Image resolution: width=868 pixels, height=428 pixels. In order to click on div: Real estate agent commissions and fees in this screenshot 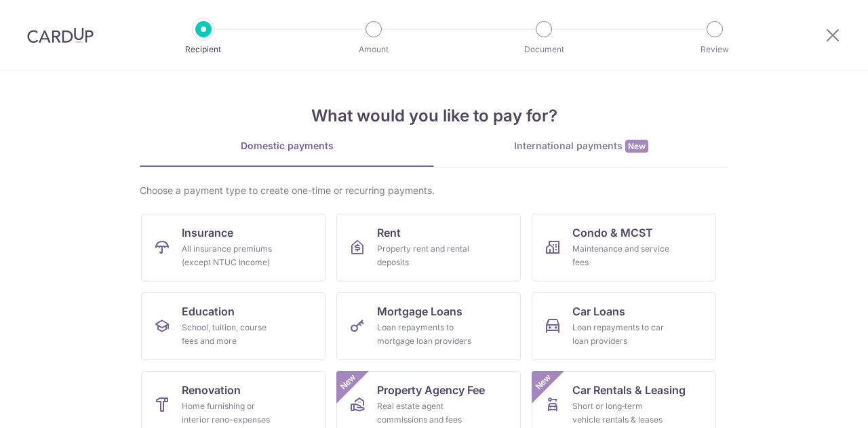, I will do `click(426, 413)`.